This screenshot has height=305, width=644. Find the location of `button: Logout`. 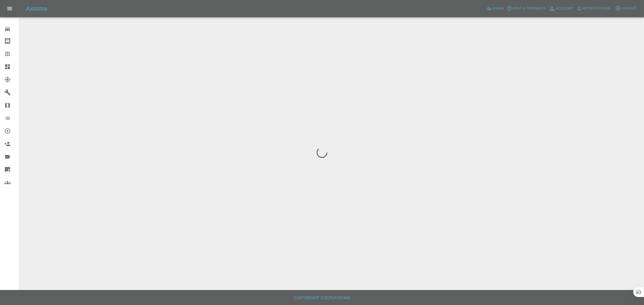

button: Logout is located at coordinates (625, 8).